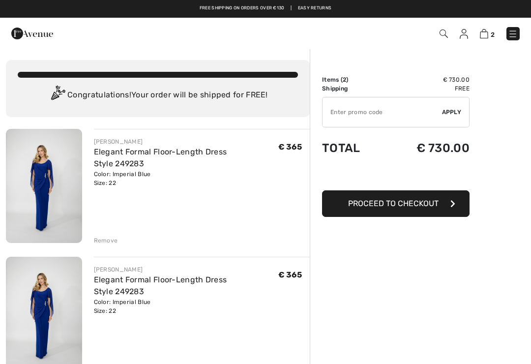  I want to click on a: 2, so click(487, 33).